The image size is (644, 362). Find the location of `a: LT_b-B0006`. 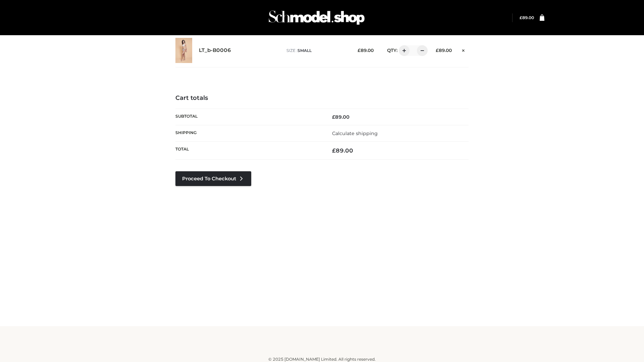

a: LT_b-B0006 is located at coordinates (215, 50).